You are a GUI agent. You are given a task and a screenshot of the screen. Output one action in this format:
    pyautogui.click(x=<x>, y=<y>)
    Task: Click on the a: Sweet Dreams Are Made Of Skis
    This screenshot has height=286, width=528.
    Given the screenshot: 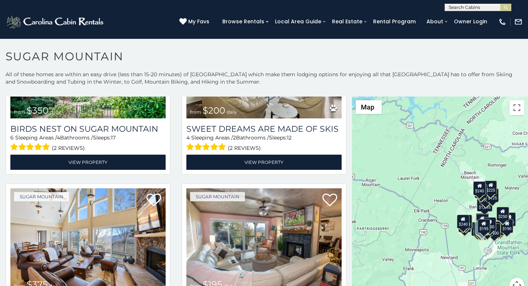 What is the action you would take?
    pyautogui.click(x=264, y=129)
    